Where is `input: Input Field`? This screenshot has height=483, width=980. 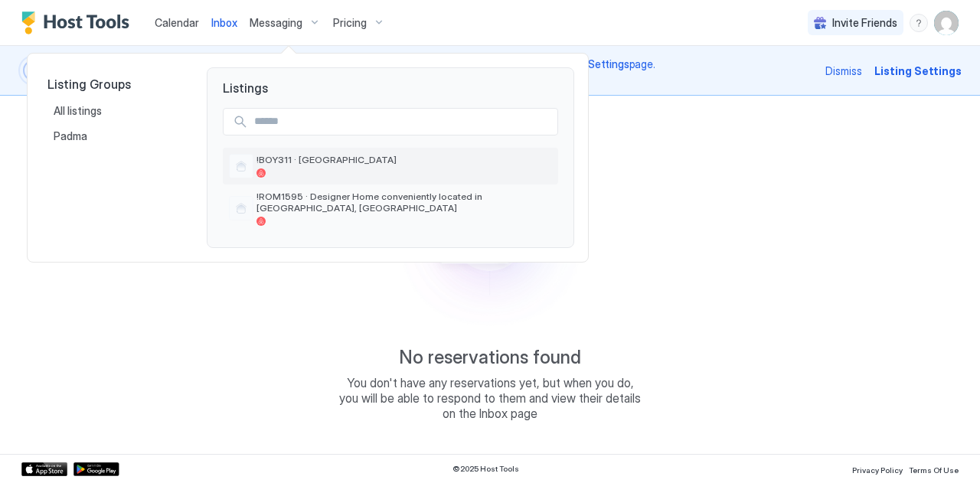 input: Input Field is located at coordinates (403, 122).